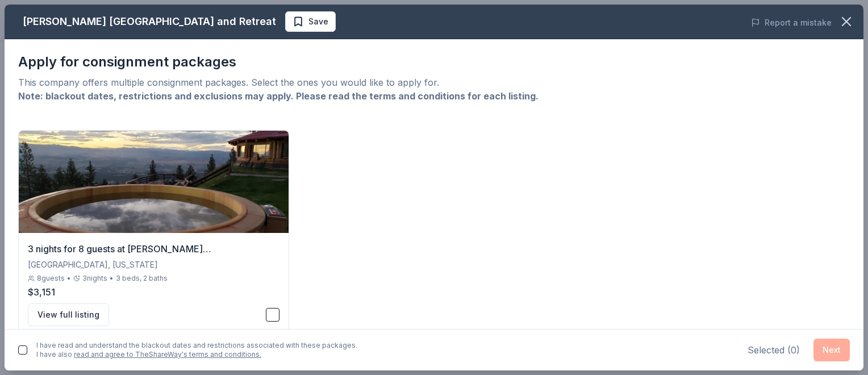  I want to click on span: Save, so click(318, 22).